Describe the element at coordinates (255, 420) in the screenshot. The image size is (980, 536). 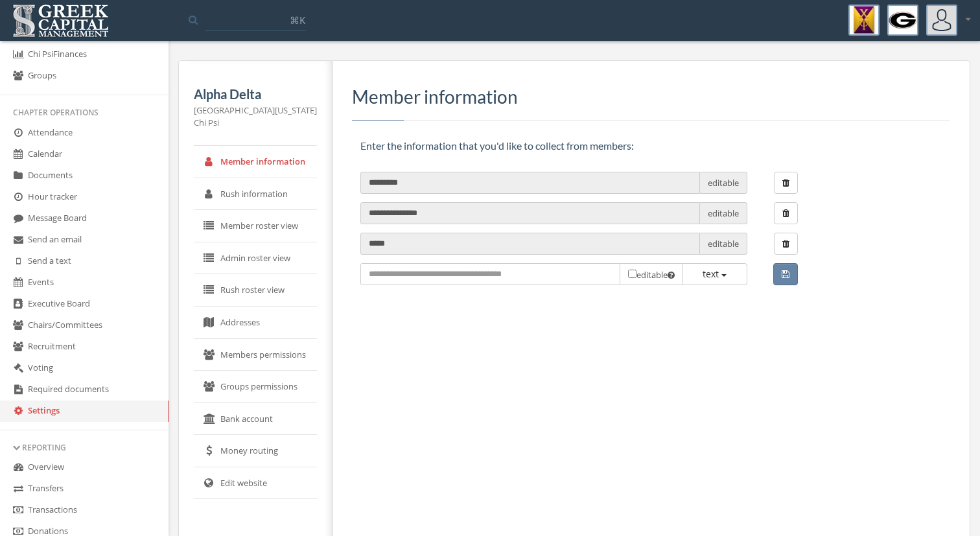
I see `a: Bank account` at that location.